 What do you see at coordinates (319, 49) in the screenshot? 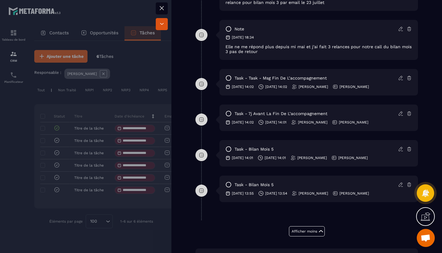
I see `p: Elle ne me répond plus depuis mi mai et j'ai fait 3 relances pour notre call du bilan mois 3 pas ...` at bounding box center [319, 49].